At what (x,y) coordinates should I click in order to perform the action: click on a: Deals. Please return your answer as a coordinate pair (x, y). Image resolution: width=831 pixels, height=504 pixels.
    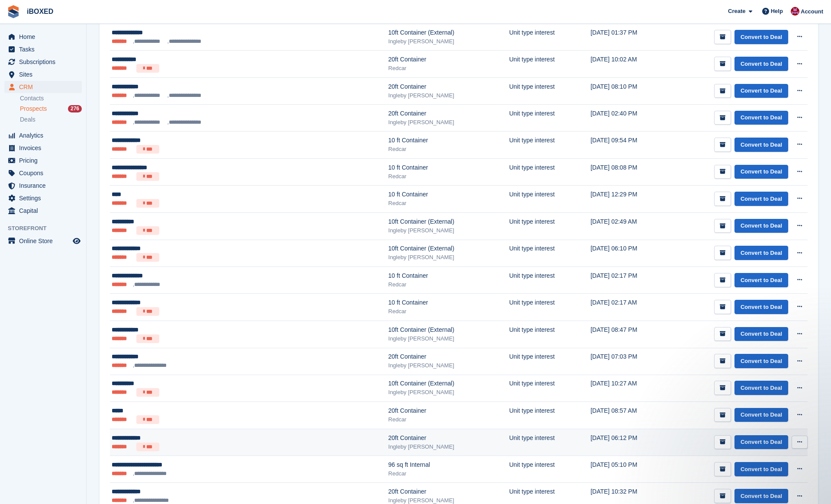
    Looking at the image, I should click on (50, 119).